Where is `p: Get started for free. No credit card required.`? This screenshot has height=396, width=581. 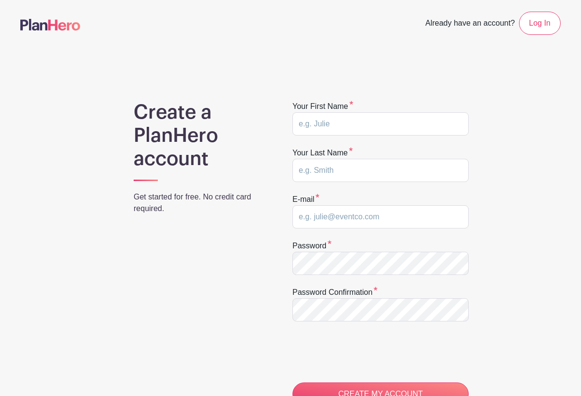
p: Get started for free. No credit card required. is located at coordinates (200, 203).